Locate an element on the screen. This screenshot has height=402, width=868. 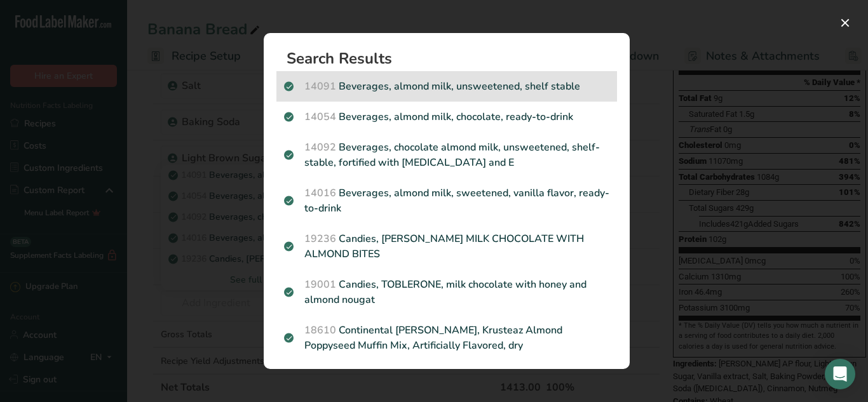
span: 19001 is located at coordinates (320, 285).